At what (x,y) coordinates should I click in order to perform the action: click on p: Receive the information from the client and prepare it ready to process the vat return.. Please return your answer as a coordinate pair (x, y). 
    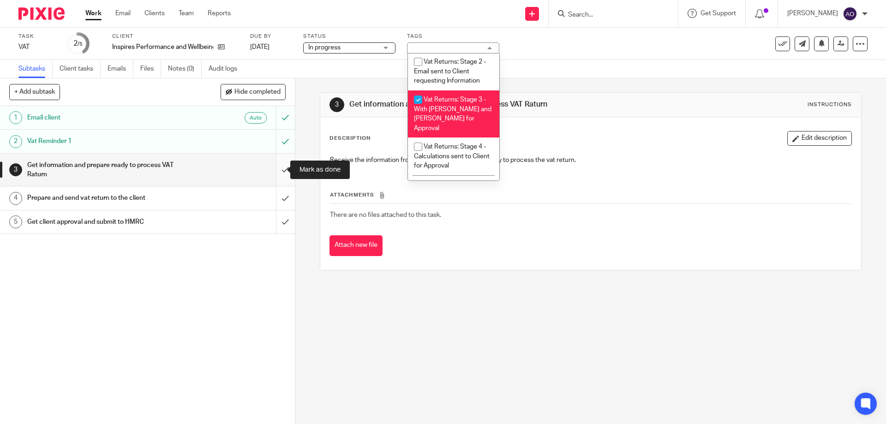
    Looking at the image, I should click on (590, 160).